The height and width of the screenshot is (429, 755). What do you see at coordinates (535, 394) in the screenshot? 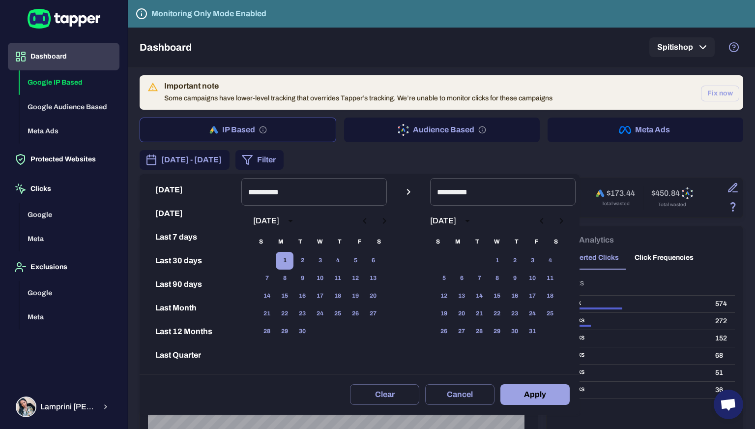
I see `button: Apply` at bounding box center [535, 394].